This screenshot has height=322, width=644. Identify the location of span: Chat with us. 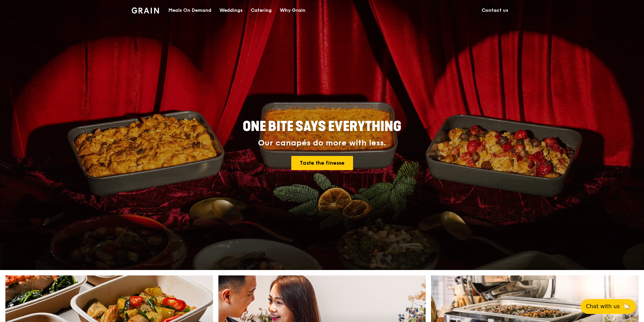
(603, 306).